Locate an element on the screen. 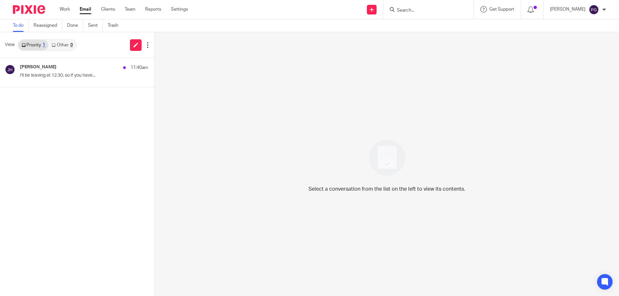 The width and height of the screenshot is (619, 296). div: 1 is located at coordinates (44, 45).